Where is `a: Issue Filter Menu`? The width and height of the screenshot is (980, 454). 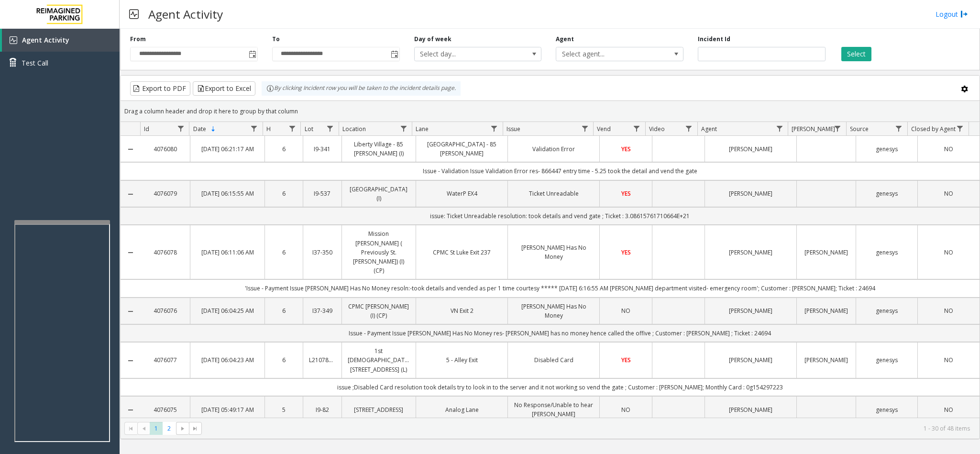 a: Issue Filter Menu is located at coordinates (584, 129).